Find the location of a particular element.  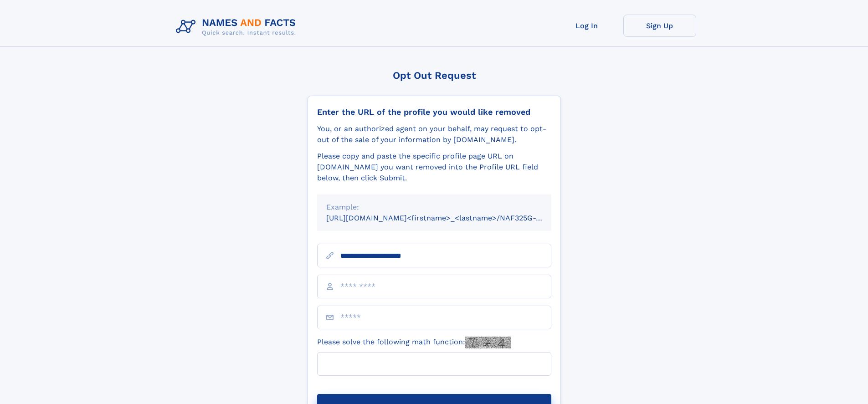

div: You, or an authorized agent on your behalf, may request to opt-out of the sale of your informatio... is located at coordinates (434, 134).